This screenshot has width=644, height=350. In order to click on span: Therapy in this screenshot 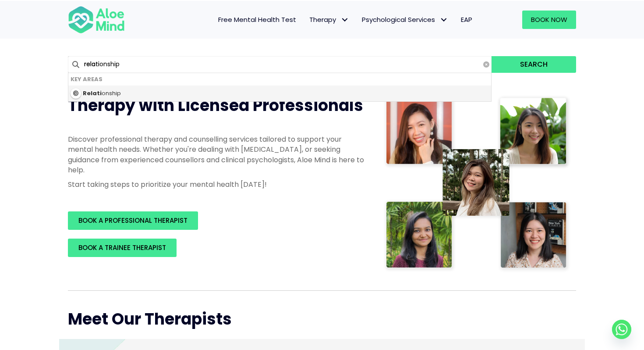, I will do `click(329, 19)`.